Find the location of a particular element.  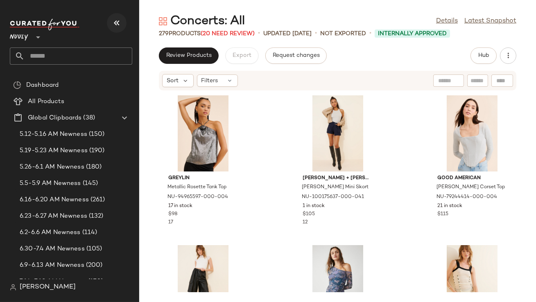

span: All Products is located at coordinates (46, 102).